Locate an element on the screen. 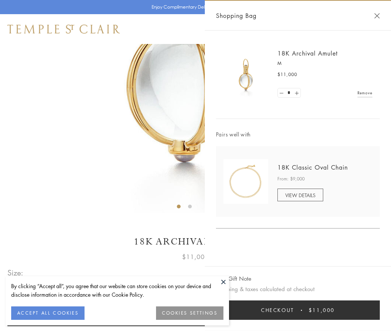 The width and height of the screenshot is (391, 331). span: Pairs well with is located at coordinates (298, 134).